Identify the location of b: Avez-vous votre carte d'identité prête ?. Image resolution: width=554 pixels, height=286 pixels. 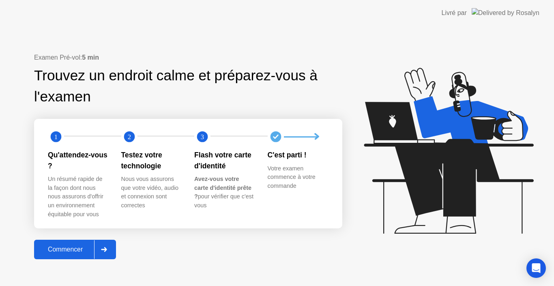
(223, 187).